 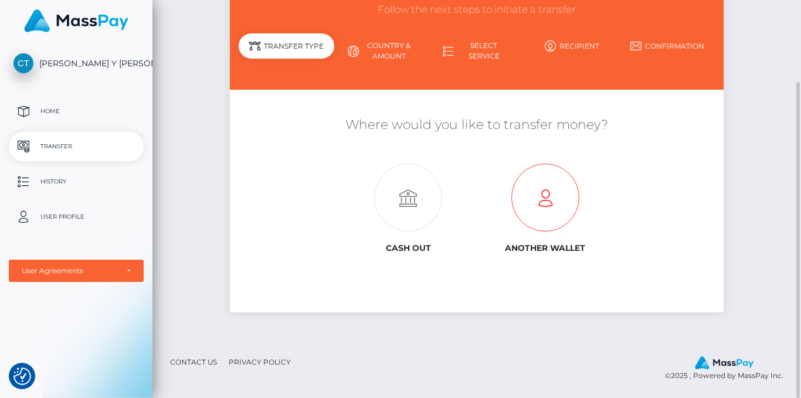 What do you see at coordinates (76, 217) in the screenshot?
I see `p: User Profile` at bounding box center [76, 217].